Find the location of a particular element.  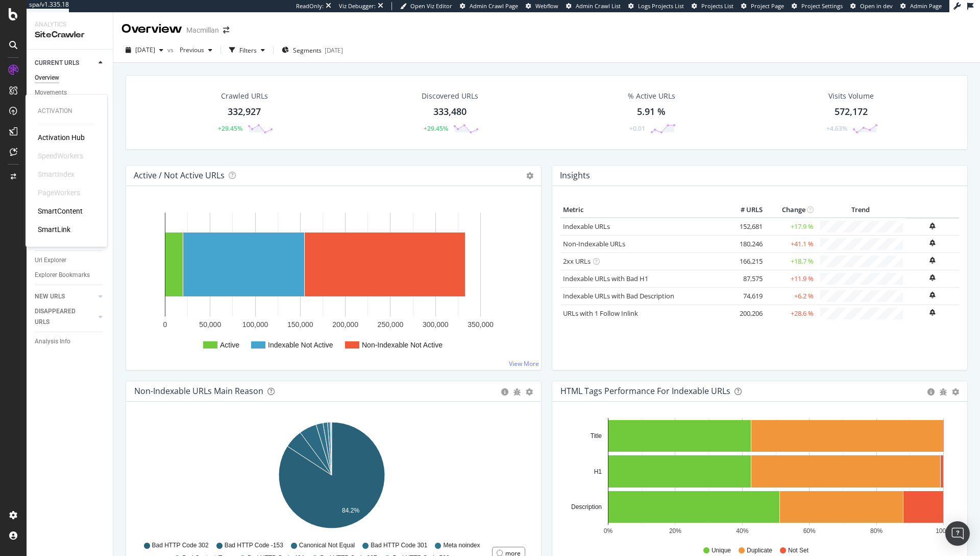

a: Url Explorer is located at coordinates (70, 260).